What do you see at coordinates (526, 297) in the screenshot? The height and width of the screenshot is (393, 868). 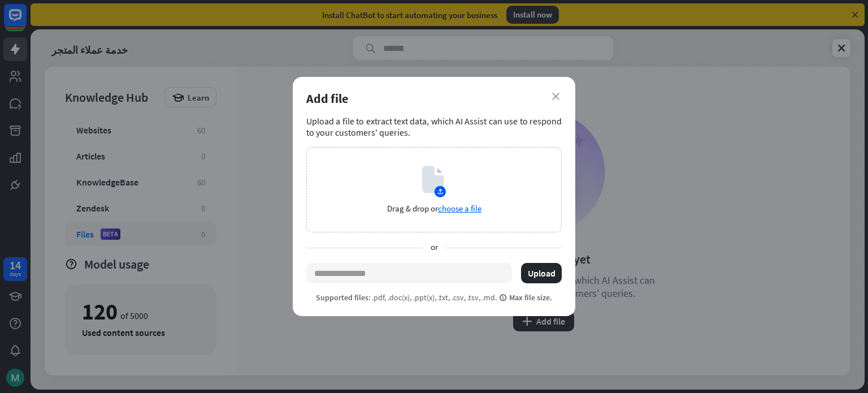 I see `span: Max file size.` at bounding box center [526, 297].